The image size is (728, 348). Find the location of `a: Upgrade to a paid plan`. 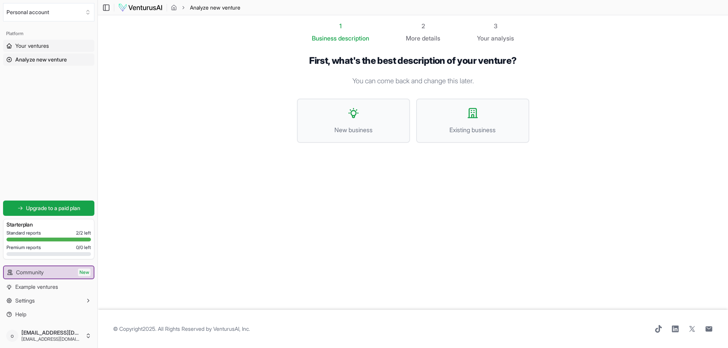

a: Upgrade to a paid plan is located at coordinates (49, 208).